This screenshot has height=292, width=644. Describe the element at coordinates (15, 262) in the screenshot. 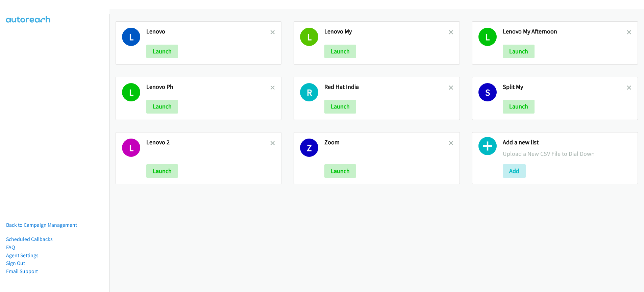

I see `a: Sign Out` at that location.